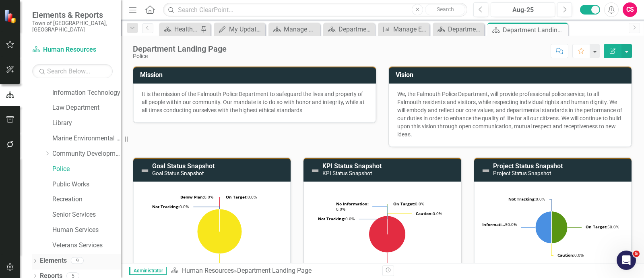 This screenshot has width=644, height=278. I want to click on p: It is the mission of the Falmouth Police Department to safeguard the lives and property of all pe..., so click(255, 102).